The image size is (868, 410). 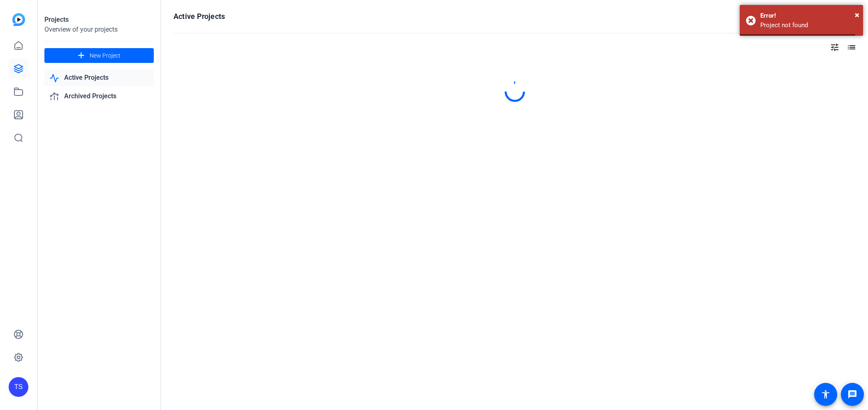 What do you see at coordinates (99, 30) in the screenshot?
I see `div: Overview of your projects` at bounding box center [99, 30].